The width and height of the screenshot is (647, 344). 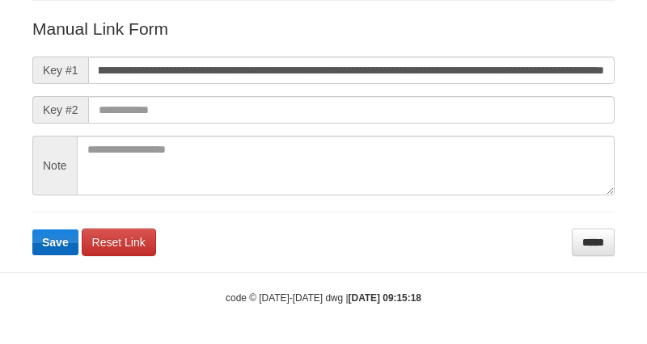 What do you see at coordinates (119, 243) in the screenshot?
I see `a: Reset Link` at bounding box center [119, 243].